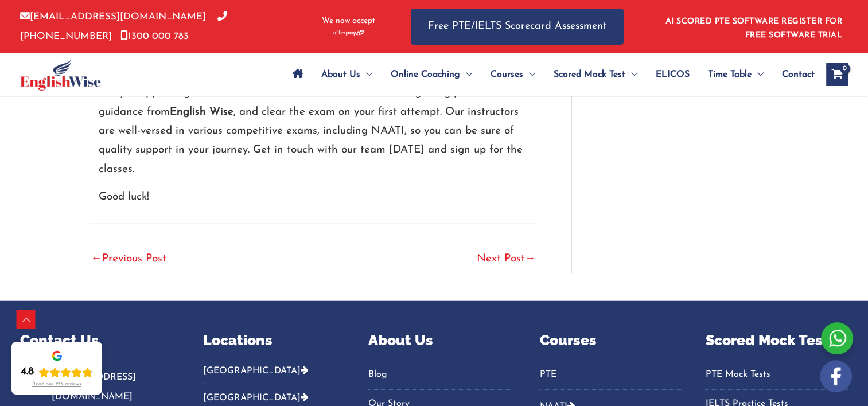 This screenshot has height=406, width=868. What do you see at coordinates (589, 75) in the screenshot?
I see `span: Scored Mock Test` at bounding box center [589, 75].